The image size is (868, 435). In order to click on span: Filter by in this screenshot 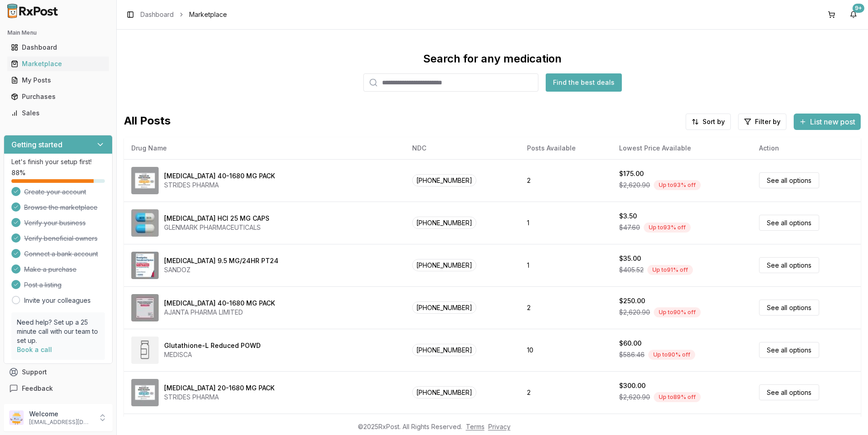, I will do `click(768, 122)`.